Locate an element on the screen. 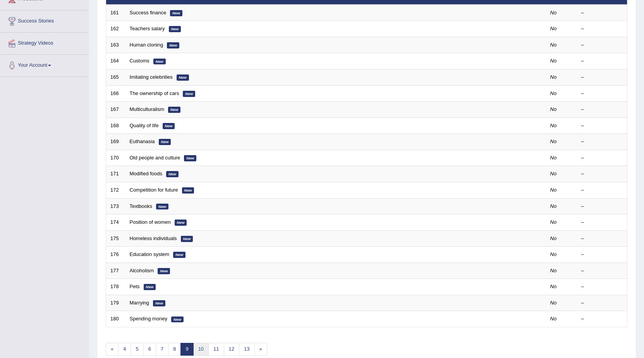 The image size is (644, 358). a: Quality of life is located at coordinates (144, 125).